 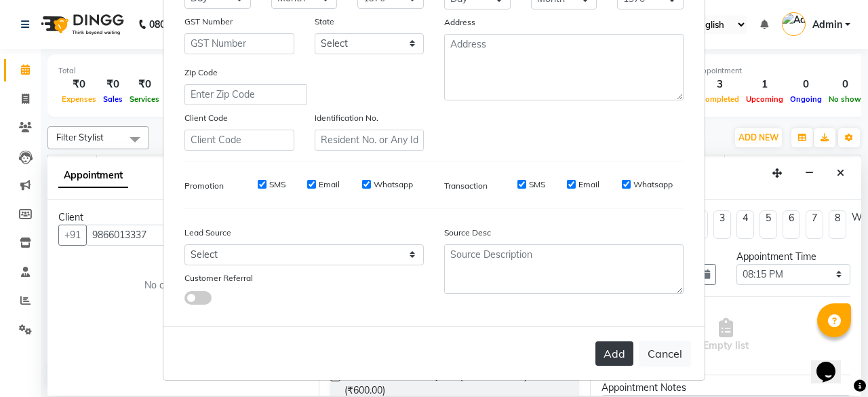 What do you see at coordinates (206, 118) in the screenshot?
I see `label: Client Code` at bounding box center [206, 118].